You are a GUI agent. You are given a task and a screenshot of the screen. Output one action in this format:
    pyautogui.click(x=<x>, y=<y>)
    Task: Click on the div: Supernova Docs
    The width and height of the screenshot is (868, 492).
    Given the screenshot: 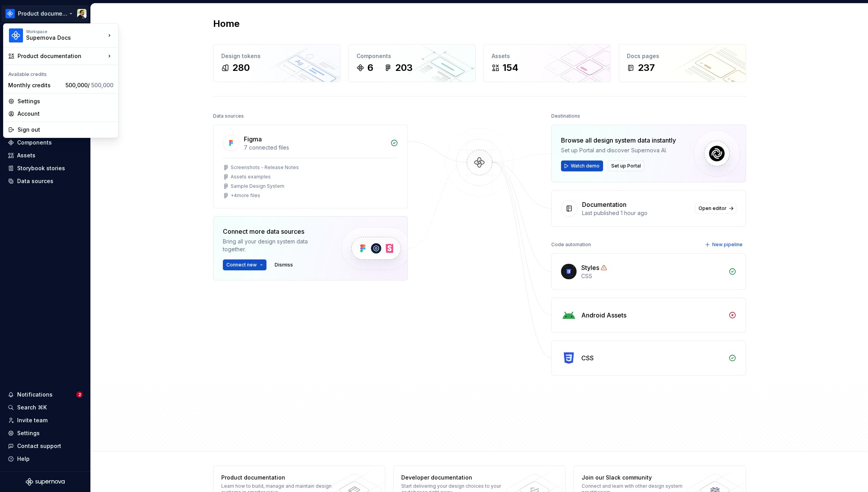 What is the action you would take?
    pyautogui.click(x=59, y=38)
    